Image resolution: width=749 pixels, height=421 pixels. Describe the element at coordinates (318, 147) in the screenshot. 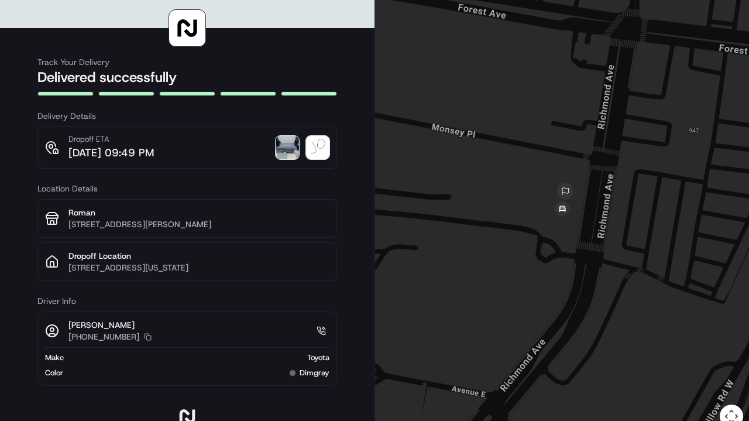

I see `img: signature_proof_of_delivery image` at that location.